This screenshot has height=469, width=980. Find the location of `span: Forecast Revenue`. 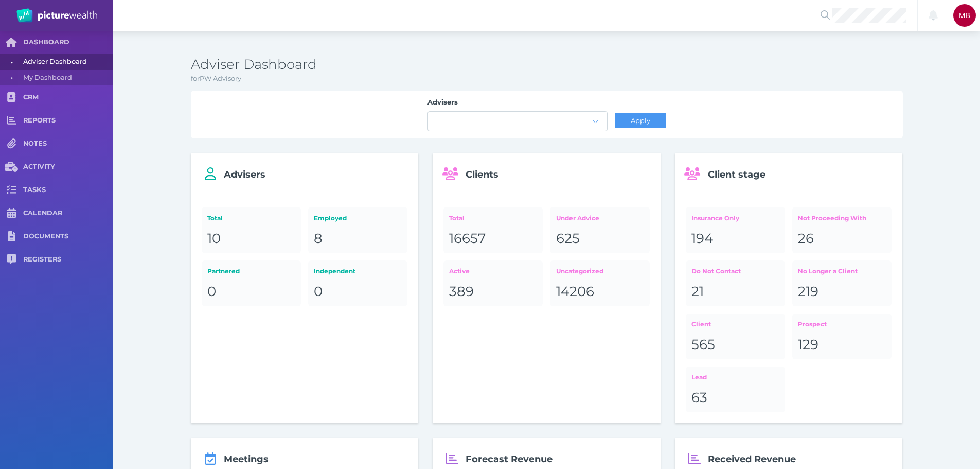

span: Forecast Revenue is located at coordinates (509, 459).